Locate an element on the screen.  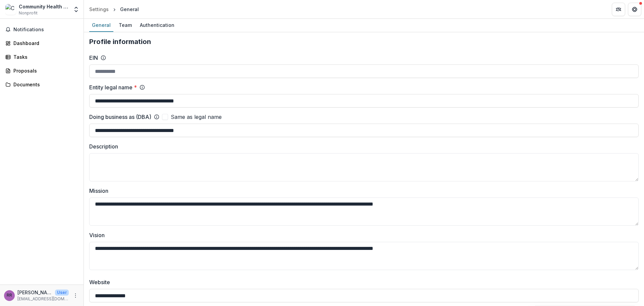
a: Settings is located at coordinates (99, 9).